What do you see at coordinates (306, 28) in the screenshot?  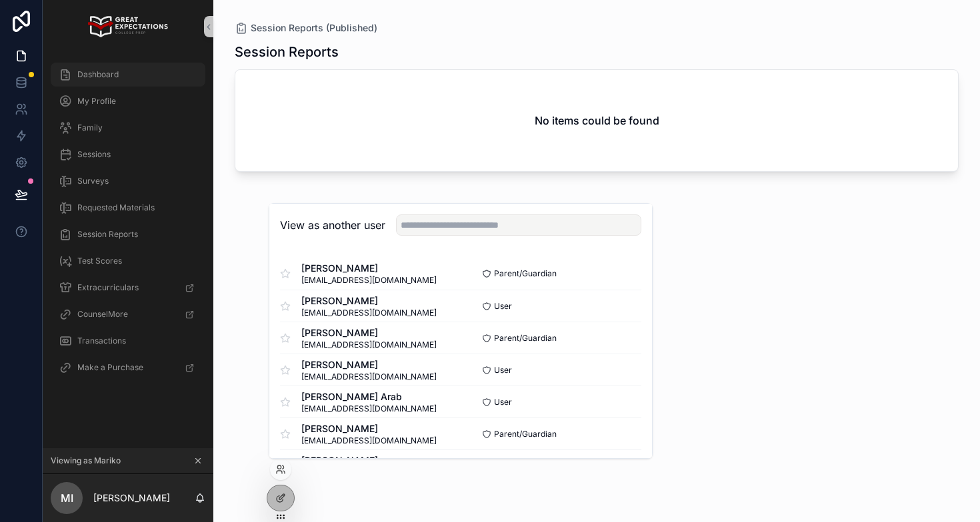 I see `a: Session Reports (Published)` at bounding box center [306, 28].